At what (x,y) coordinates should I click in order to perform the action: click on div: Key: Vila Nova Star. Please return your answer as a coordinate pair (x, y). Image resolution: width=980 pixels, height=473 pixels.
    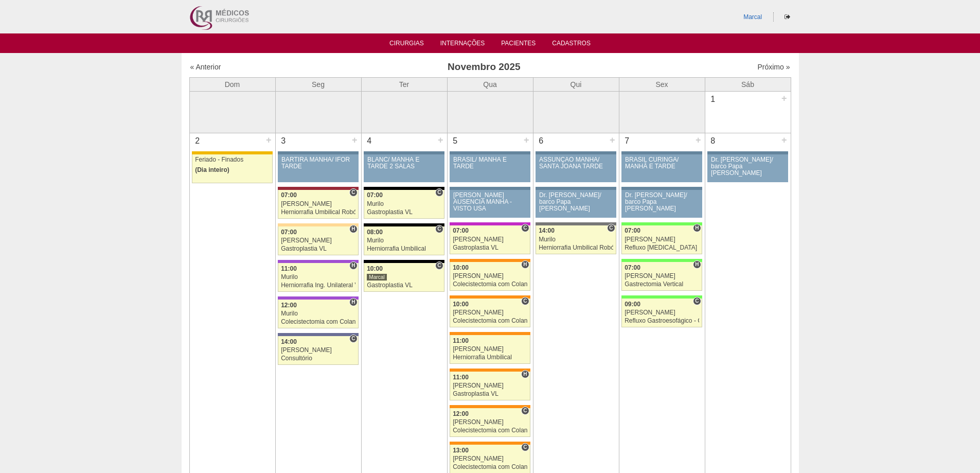
    Looking at the image, I should click on (318, 334).